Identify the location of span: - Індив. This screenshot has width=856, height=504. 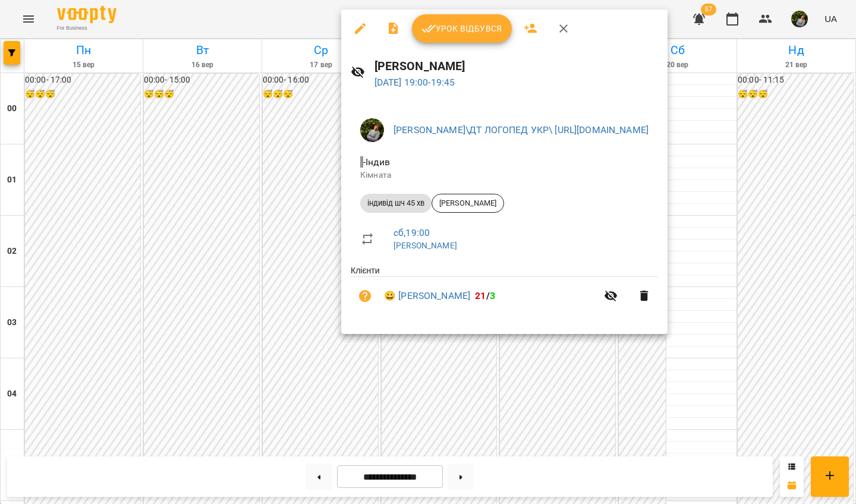
(376, 162).